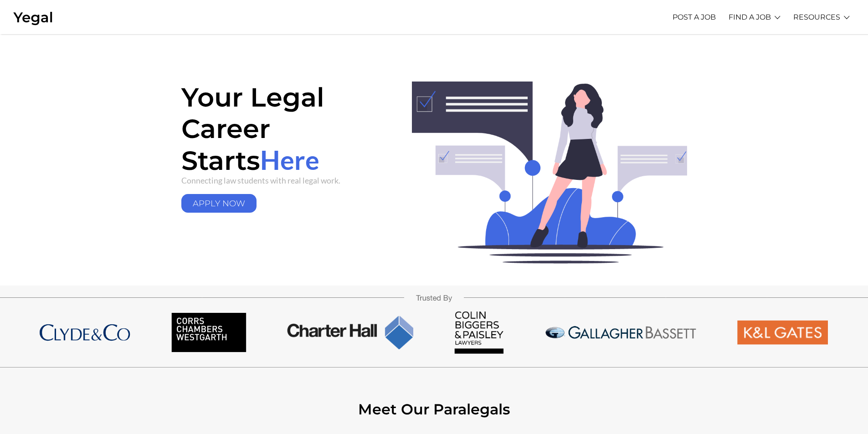  I want to click on img: header-img, so click(542, 173).